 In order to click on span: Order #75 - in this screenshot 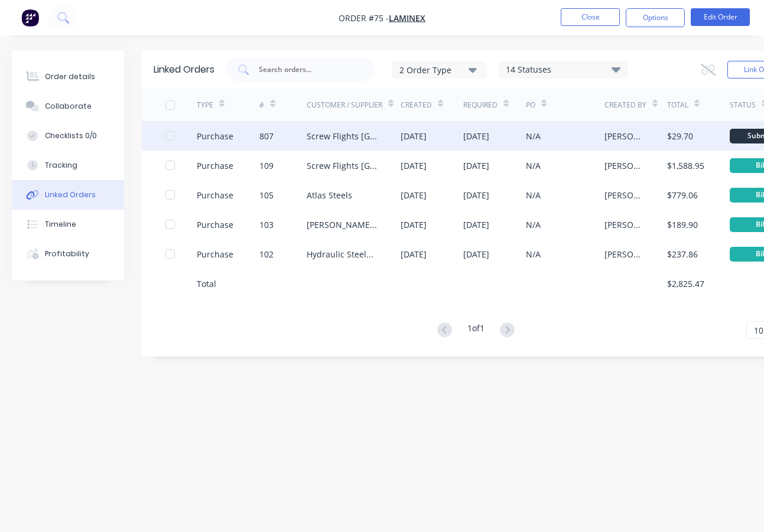, I will do `click(363, 18)`.